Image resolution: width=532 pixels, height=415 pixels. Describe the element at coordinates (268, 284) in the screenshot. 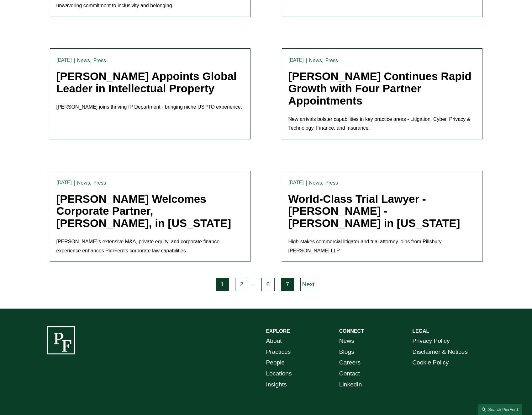

I see `a: 6` at that location.